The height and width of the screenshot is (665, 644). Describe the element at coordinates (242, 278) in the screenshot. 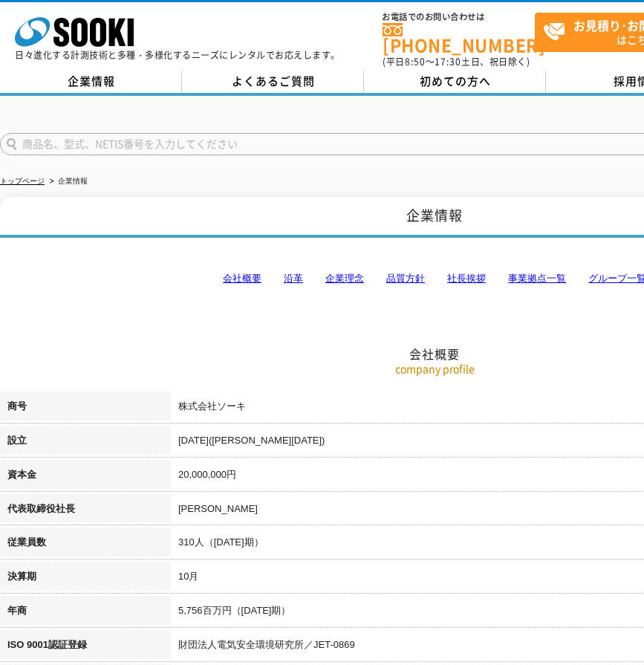

I see `a: 会社概要` at that location.